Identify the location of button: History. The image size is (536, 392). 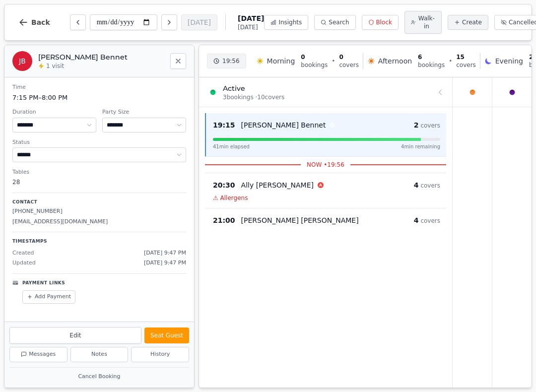
(160, 355).